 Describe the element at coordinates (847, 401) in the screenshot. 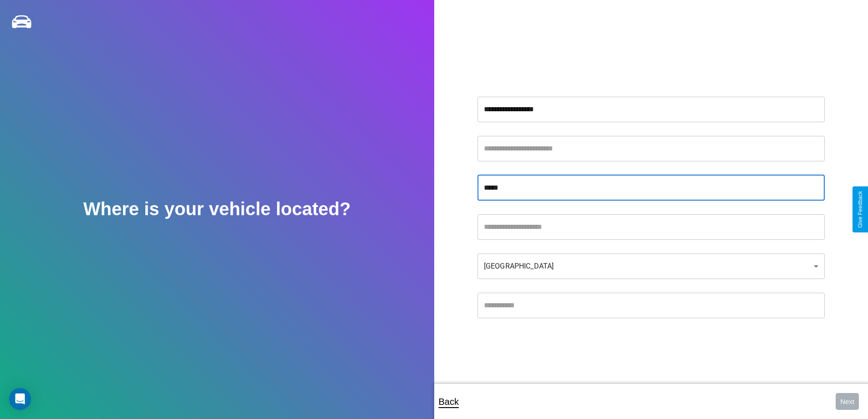

I see `button: Next` at that location.